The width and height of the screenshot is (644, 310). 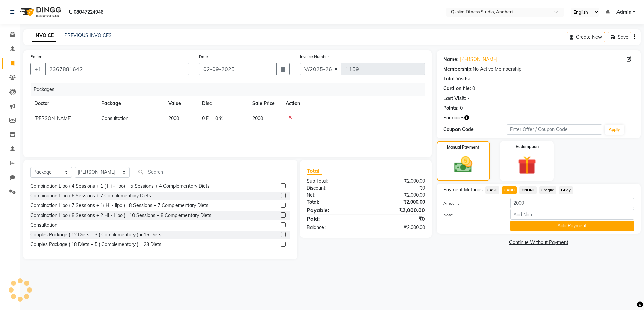 What do you see at coordinates (353, 103) in the screenshot?
I see `th: Action` at bounding box center [353, 103].